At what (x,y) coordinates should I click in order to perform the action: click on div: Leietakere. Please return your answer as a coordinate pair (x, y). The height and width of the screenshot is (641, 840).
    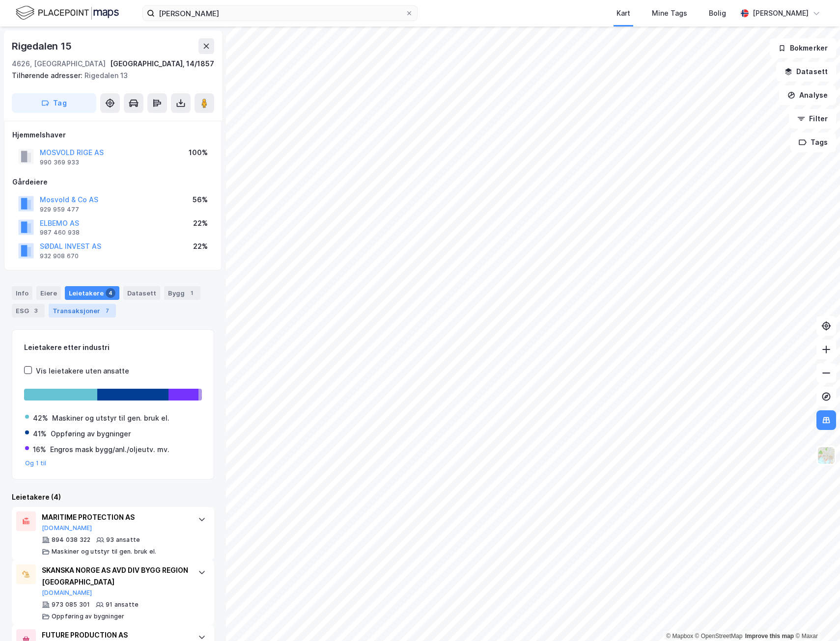
    Looking at the image, I should click on (92, 294).